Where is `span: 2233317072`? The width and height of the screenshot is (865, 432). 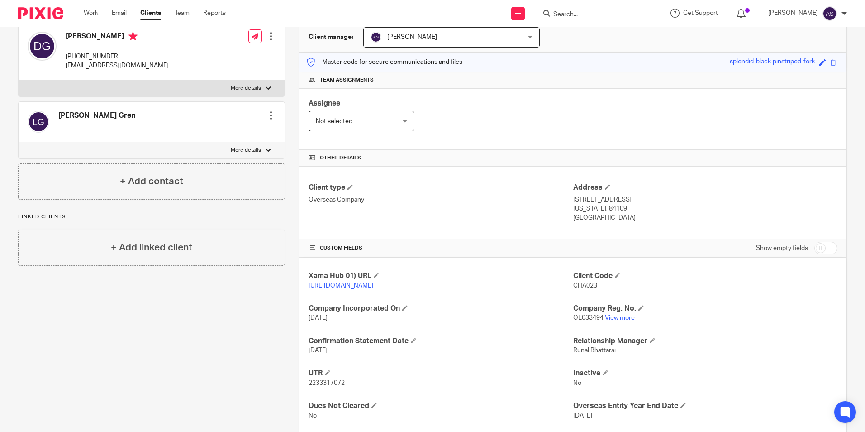 span: 2233317072 is located at coordinates (327, 383).